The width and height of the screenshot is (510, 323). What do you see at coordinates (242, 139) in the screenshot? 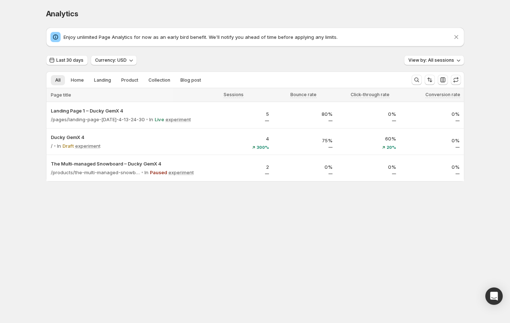
I see `p: 4` at bounding box center [242, 139].